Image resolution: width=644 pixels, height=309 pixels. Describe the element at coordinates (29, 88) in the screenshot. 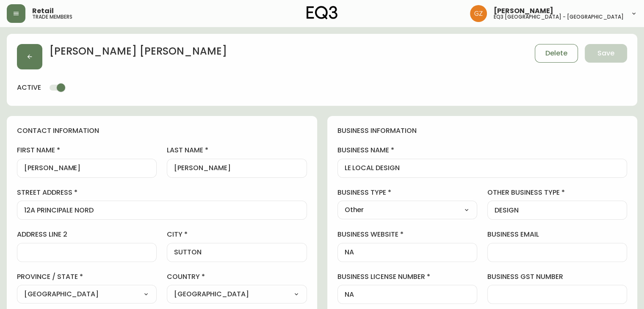

I see `h4: active` at that location.